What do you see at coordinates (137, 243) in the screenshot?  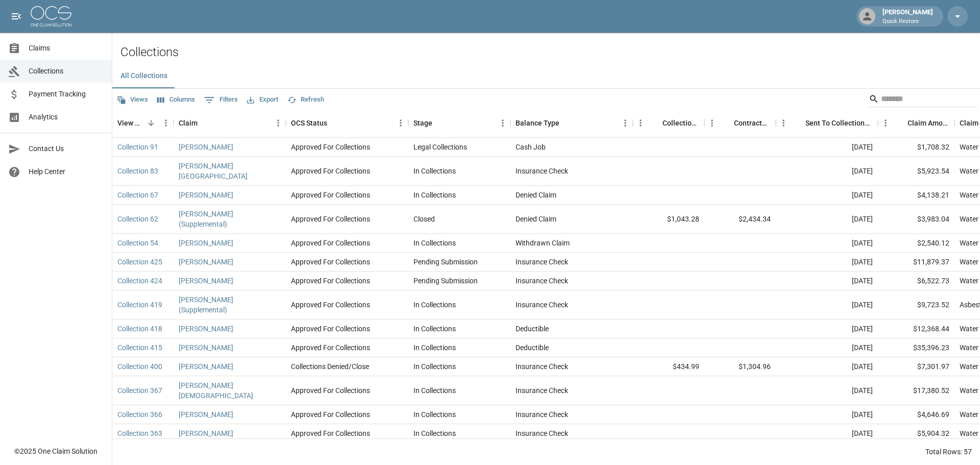 I see `a: Collection 54` at bounding box center [137, 243].